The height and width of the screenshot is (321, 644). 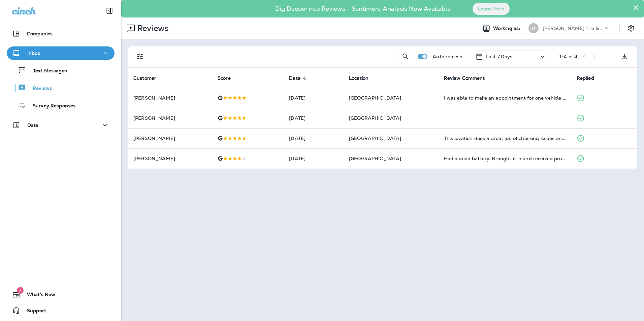 What do you see at coordinates (61, 88) in the screenshot?
I see `button: Reviews` at bounding box center [61, 88].